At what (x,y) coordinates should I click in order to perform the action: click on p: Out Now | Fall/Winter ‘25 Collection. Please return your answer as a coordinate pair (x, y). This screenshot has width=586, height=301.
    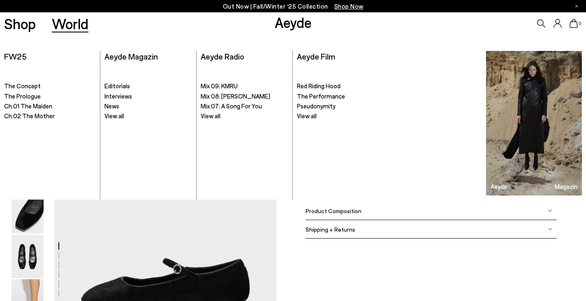
    Looking at the image, I should click on (293, 6).